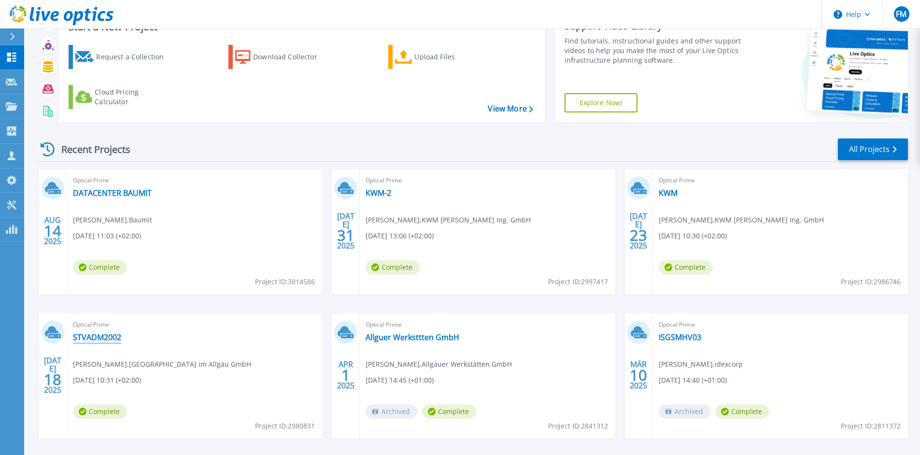  Describe the element at coordinates (668, 193) in the screenshot. I see `a: KWM` at that location.